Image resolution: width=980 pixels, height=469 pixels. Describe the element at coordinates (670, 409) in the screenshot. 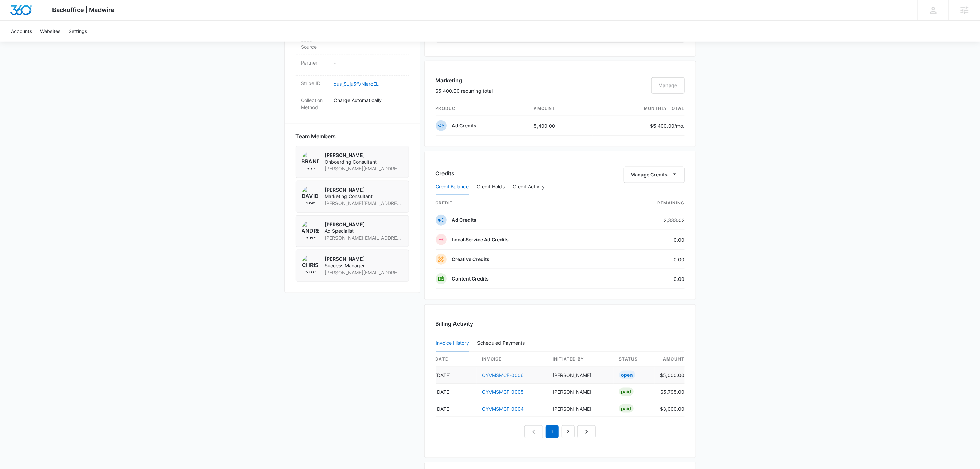

I see `td: $3,000.00` at that location.